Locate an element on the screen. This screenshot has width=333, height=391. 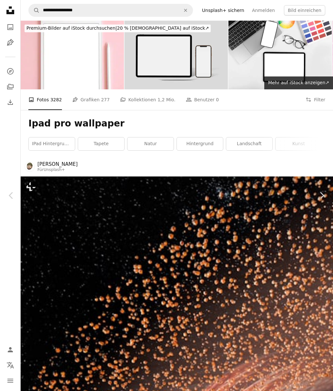
form: Finden Sie Bildmaterial auf der ganzen Webseite is located at coordinates (111, 10).